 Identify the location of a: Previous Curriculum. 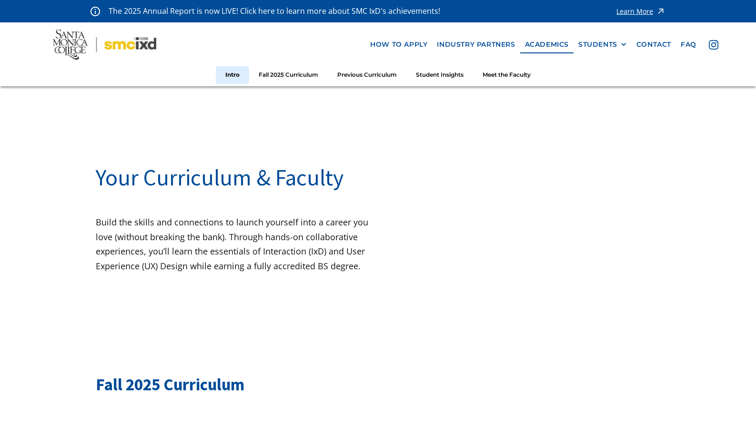
(367, 75).